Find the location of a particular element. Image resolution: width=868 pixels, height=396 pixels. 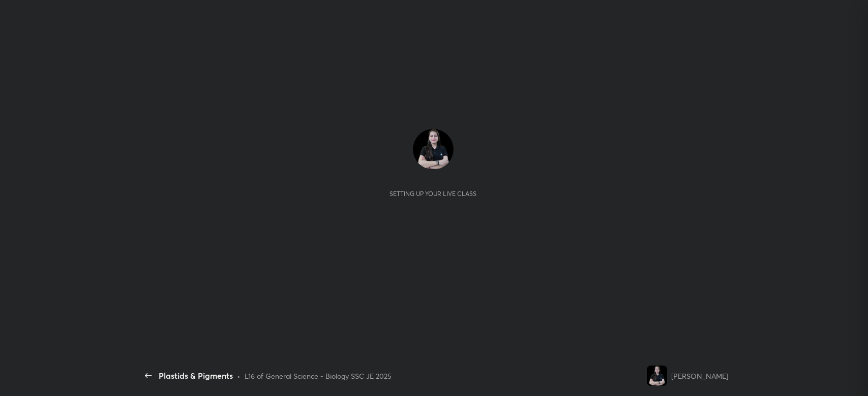

div: L16 of General Science - Biology SSC JE 2025 is located at coordinates (318, 376).